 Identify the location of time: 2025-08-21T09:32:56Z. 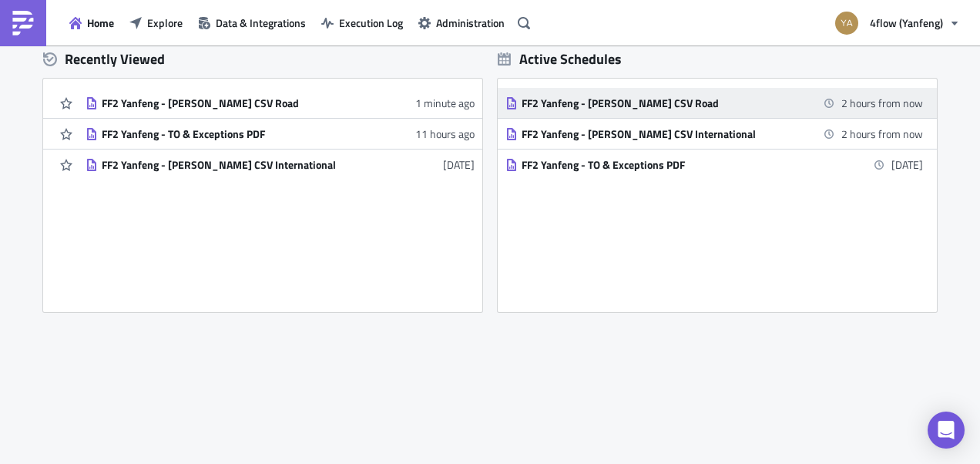
(445, 134).